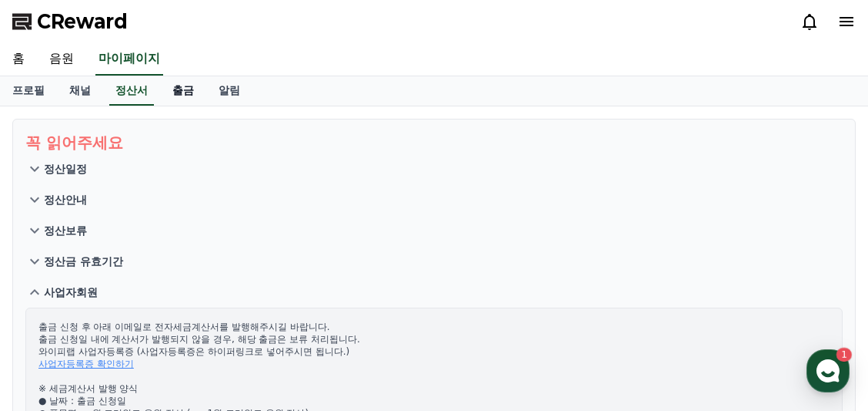 The height and width of the screenshot is (411, 868). What do you see at coordinates (150, 313) in the screenshot?
I see `span: 대화` at bounding box center [150, 313].